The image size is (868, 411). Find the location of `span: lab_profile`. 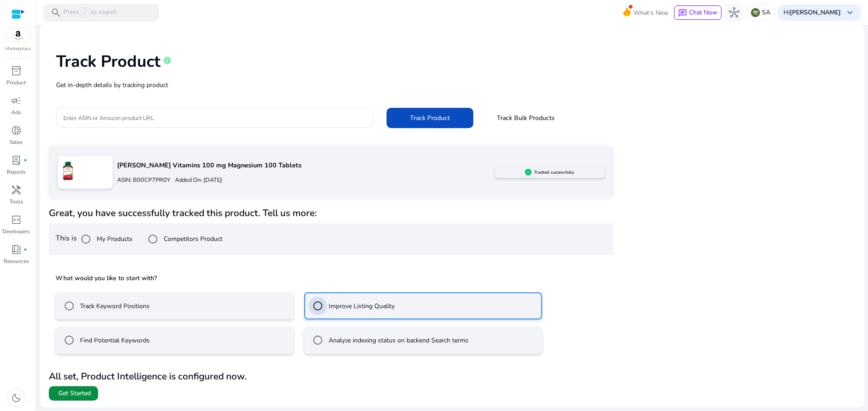

span: lab_profile is located at coordinates (17, 160).